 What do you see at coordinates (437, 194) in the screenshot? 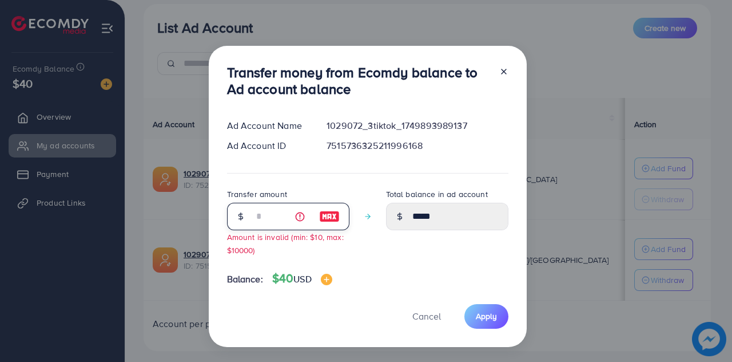
I see `label: Total balance in ad account` at bounding box center [437, 194].